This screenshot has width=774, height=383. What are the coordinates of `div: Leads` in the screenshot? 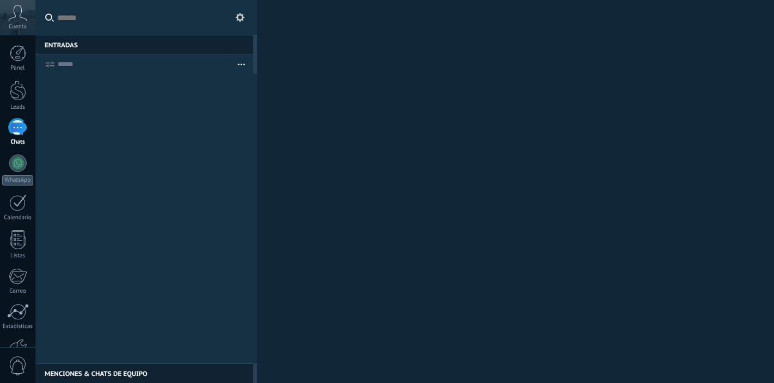 It's located at (18, 107).